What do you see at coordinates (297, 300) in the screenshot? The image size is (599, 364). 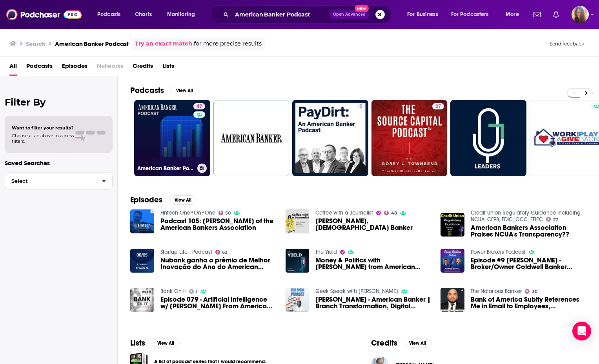 I see `img: Miriam Cross - American Banker | Branch Transformation, Digital Banking, & Digital Banking Capabi...` at bounding box center [297, 300].